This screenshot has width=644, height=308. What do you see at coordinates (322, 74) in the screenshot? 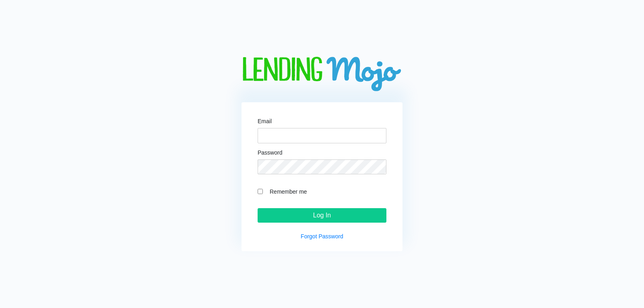
I see `img: logo-big.png` at bounding box center [322, 74].